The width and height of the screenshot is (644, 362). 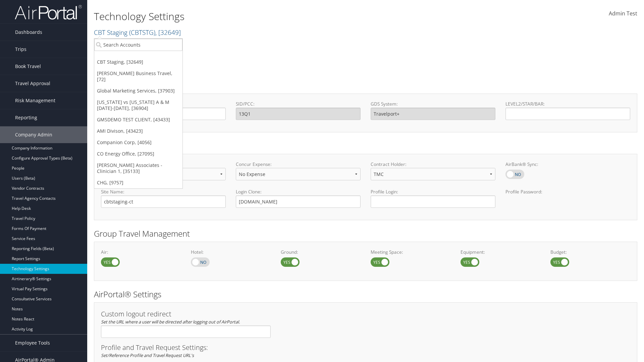 What do you see at coordinates (147, 355) in the screenshot?
I see `em: Set/Reference Profile and Travel Request URL's` at bounding box center [147, 355].